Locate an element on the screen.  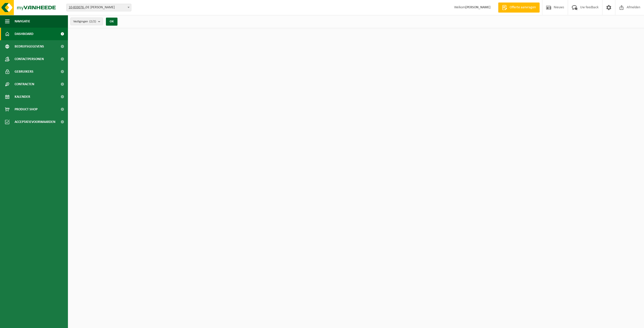
span: Gebruikers is located at coordinates (24, 72).